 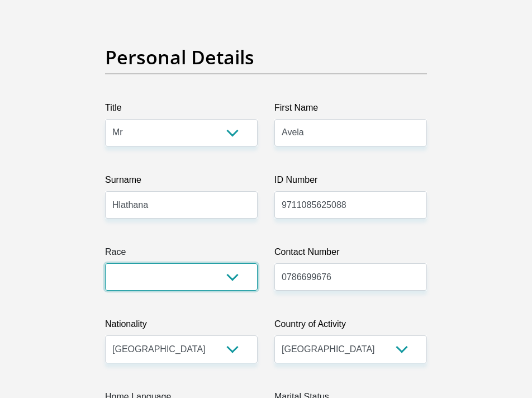 I want to click on h2: Personal Details, so click(x=266, y=57).